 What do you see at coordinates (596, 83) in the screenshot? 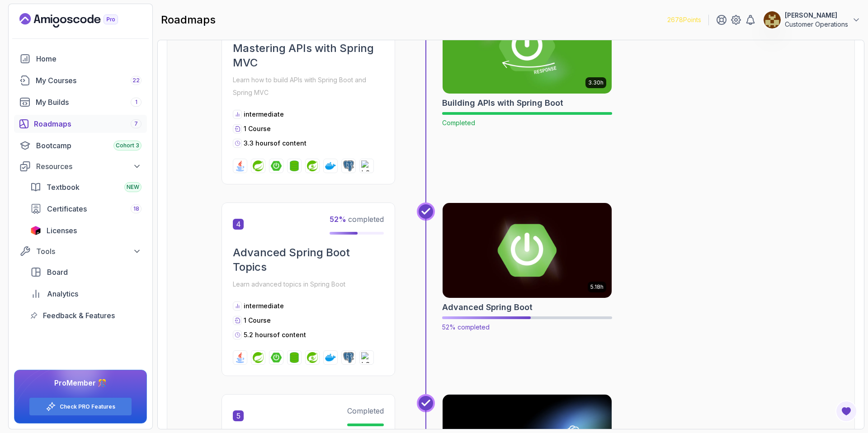
I see `p: 3.30h` at bounding box center [596, 83].